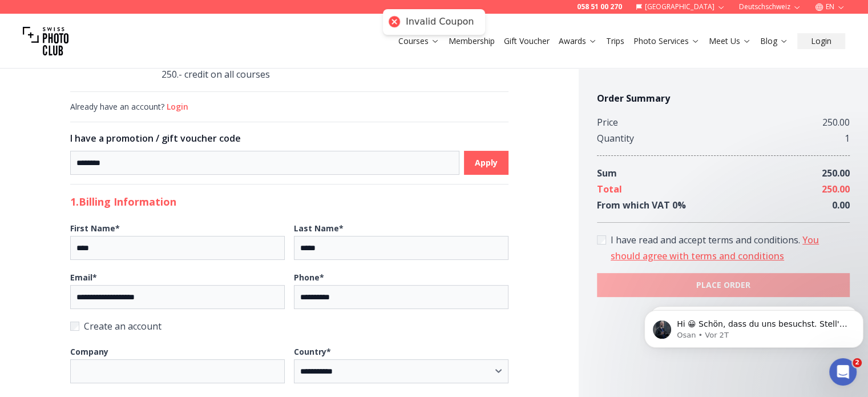 This screenshot has height=397, width=868. I want to click on button: PLACE ORDER, so click(723, 285).